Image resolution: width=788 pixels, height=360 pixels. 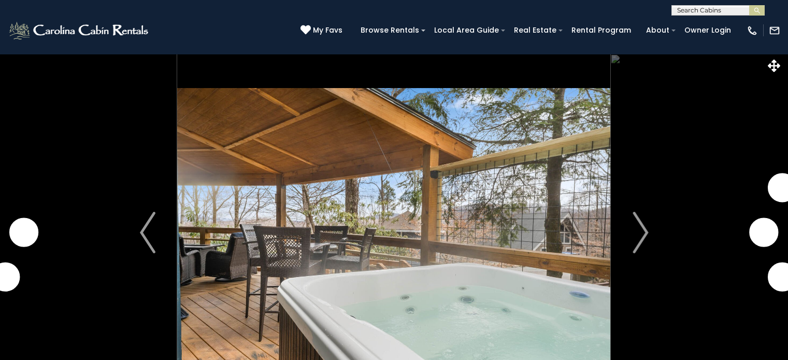 I want to click on a: Rental Program, so click(x=601, y=30).